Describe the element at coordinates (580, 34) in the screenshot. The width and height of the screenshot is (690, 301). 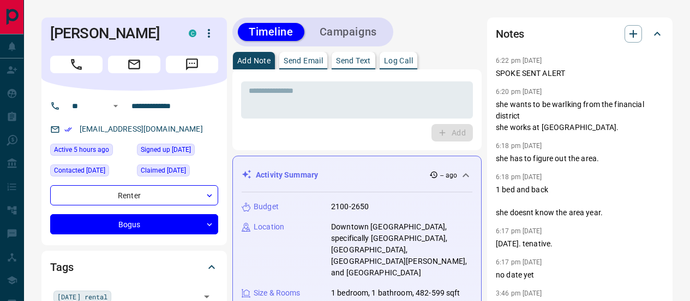
I see `div: Notes` at that location.